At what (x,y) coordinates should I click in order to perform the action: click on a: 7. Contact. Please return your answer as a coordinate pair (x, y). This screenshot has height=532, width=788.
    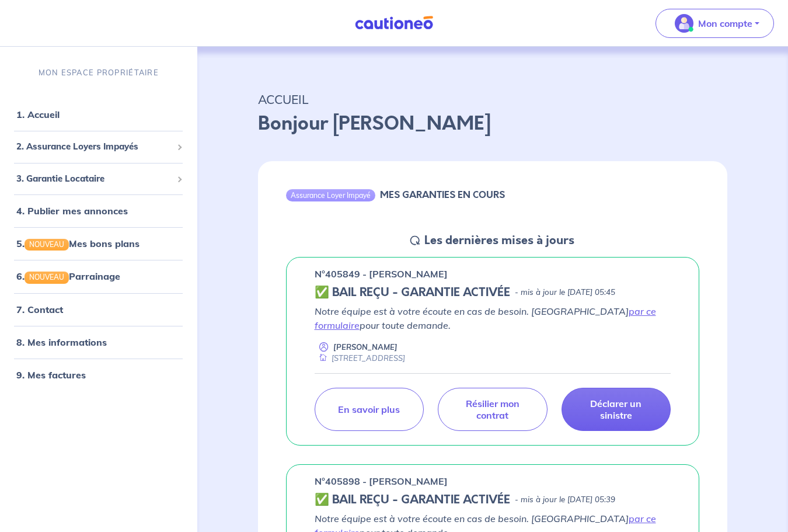
    Looking at the image, I should click on (40, 309).